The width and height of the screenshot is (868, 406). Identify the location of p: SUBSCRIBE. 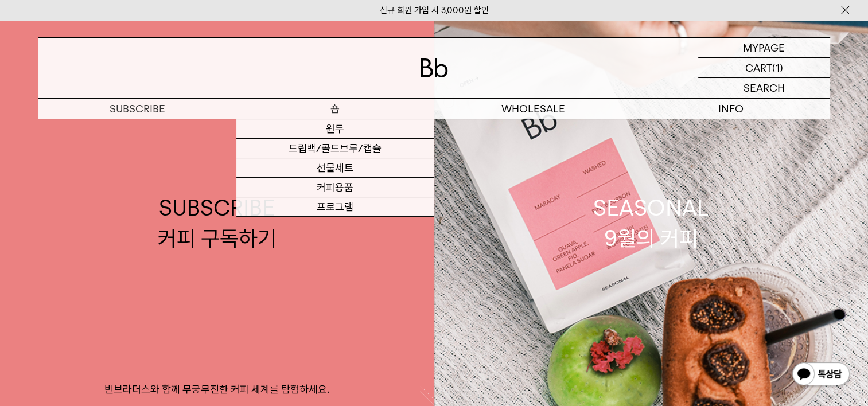
(137, 108).